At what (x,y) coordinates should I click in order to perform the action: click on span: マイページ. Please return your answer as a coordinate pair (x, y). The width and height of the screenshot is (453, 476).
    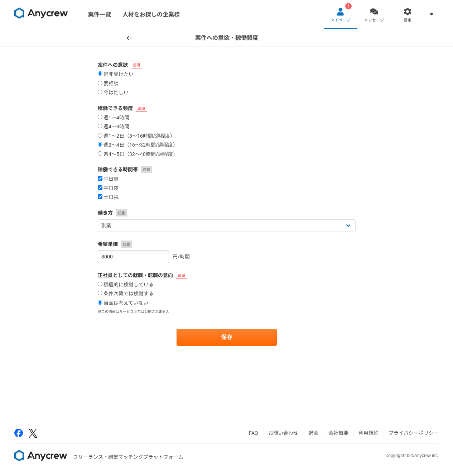
    Looking at the image, I should click on (340, 20).